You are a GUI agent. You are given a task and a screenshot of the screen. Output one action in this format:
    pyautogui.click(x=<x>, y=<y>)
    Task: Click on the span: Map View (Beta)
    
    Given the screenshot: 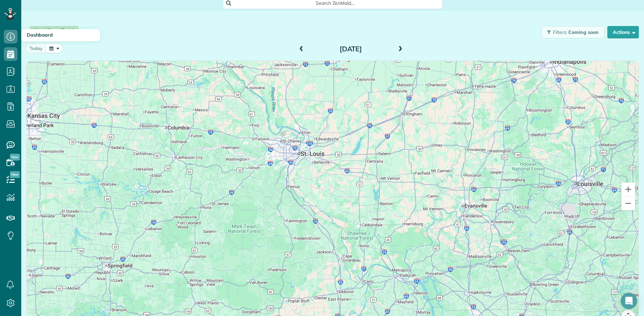 What is the action you would take?
    pyautogui.click(x=54, y=30)
    